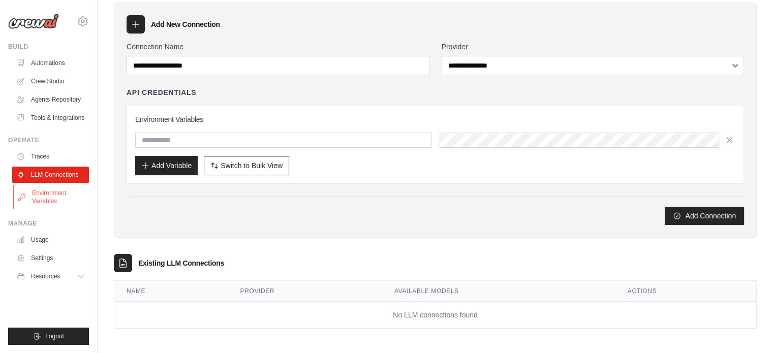 Image resolution: width=773 pixels, height=353 pixels. I want to click on a: LLM Connections, so click(50, 175).